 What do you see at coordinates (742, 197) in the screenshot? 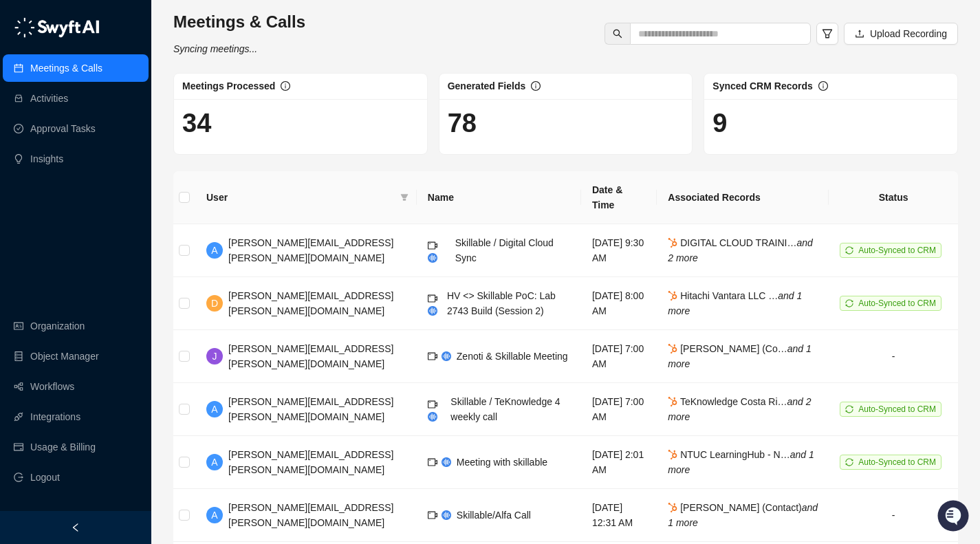
I see `th: Associated Records` at bounding box center [742, 197].